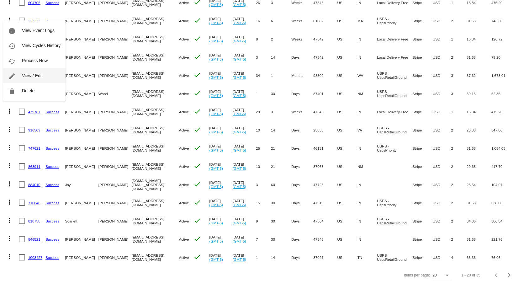 The height and width of the screenshot is (284, 518). Describe the element at coordinates (12, 76) in the screenshot. I see `mat-icon: edit` at that location.